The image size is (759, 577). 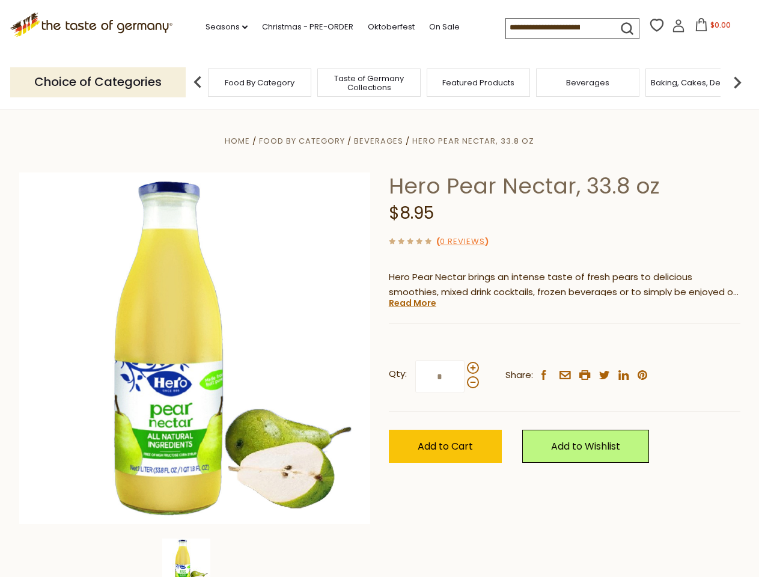 What do you see at coordinates (398, 374) in the screenshot?
I see `strong: Qty:` at bounding box center [398, 374].